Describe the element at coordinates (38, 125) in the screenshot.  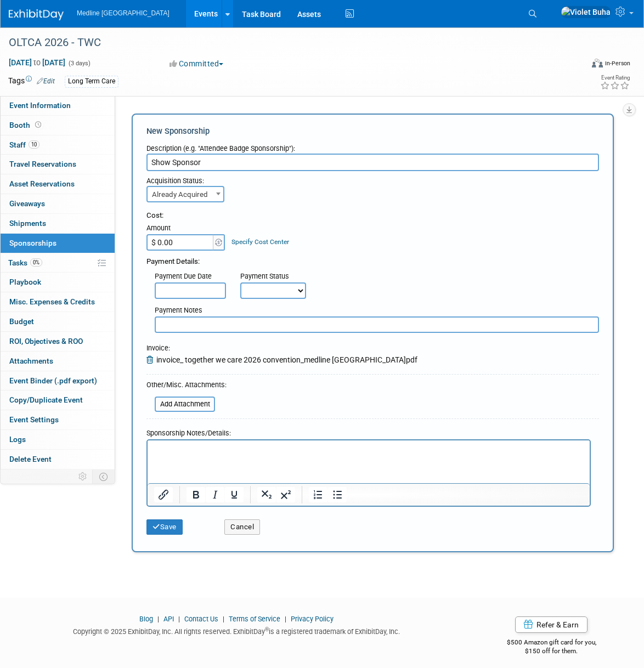
I see `span: Booth not reserved yet` at that location.